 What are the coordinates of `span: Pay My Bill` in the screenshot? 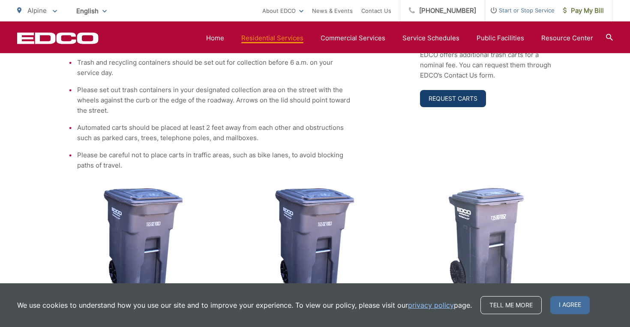 It's located at (584, 11).